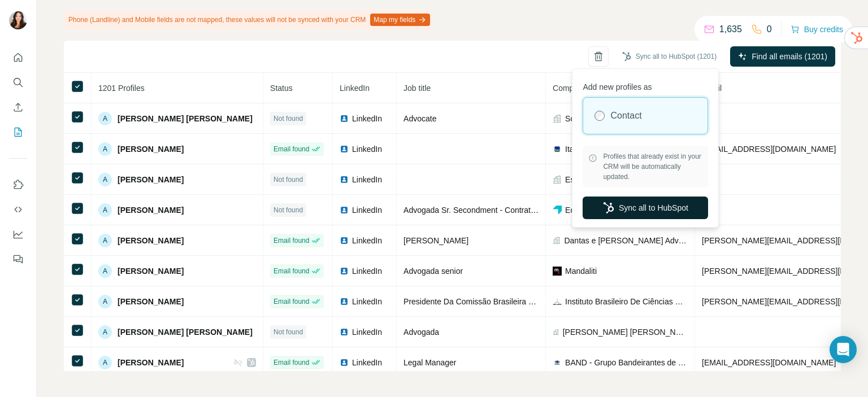 Image resolution: width=868 pixels, height=397 pixels. Describe the element at coordinates (652, 167) in the screenshot. I see `span: Profiles that already exist in your CRM will be automatically updated.` at that location.